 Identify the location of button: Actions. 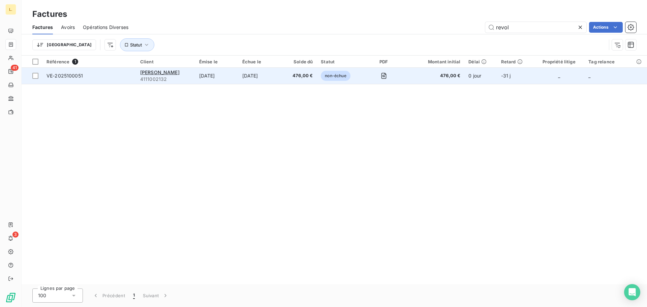
(606, 27).